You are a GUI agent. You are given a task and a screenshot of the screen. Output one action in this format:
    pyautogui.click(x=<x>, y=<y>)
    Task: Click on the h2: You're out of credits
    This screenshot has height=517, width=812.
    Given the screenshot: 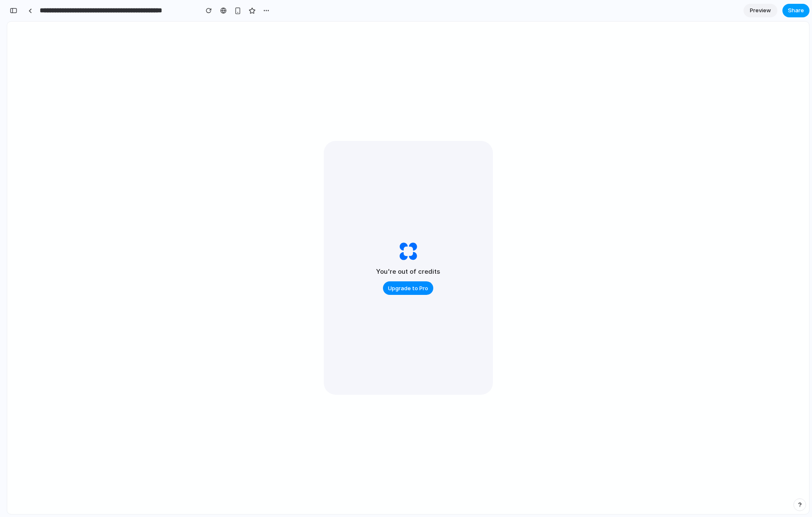 What is the action you would take?
    pyautogui.click(x=408, y=271)
    